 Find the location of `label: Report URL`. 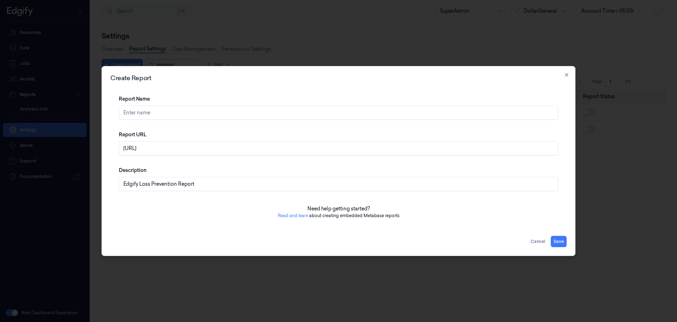

label: Report URL is located at coordinates (133, 134).